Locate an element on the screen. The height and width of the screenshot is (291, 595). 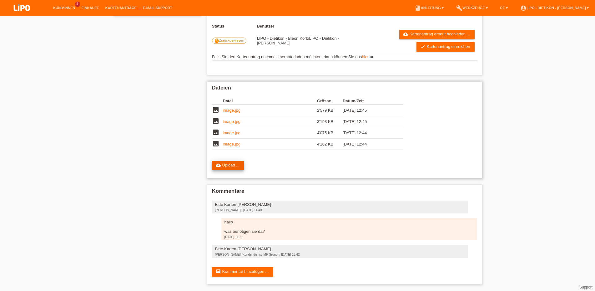
i: comment is located at coordinates (218, 271).